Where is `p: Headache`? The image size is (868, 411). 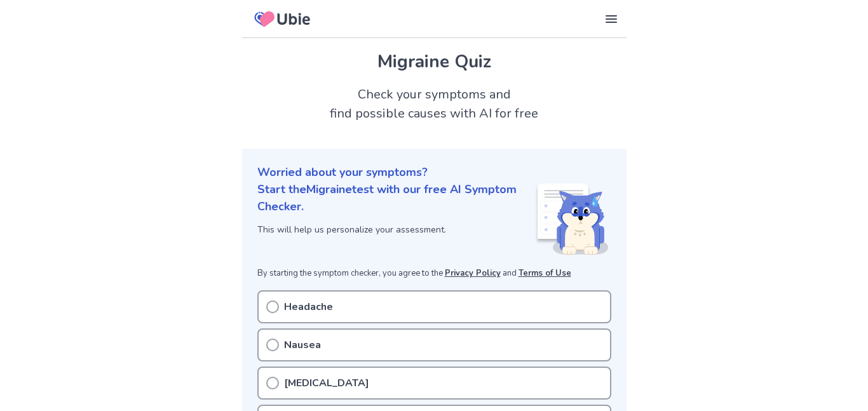 p: Headache is located at coordinates (308, 307).